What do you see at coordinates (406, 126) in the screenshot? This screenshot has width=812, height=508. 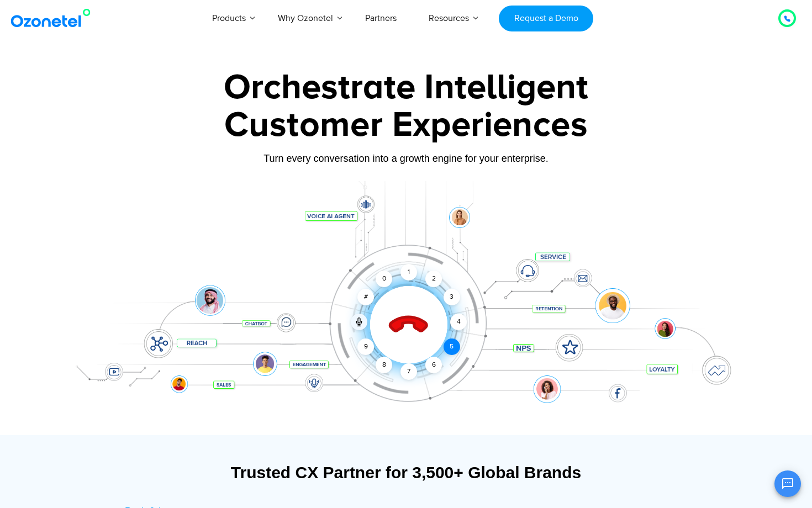 I see `div: Customer Experiences` at bounding box center [406, 126].